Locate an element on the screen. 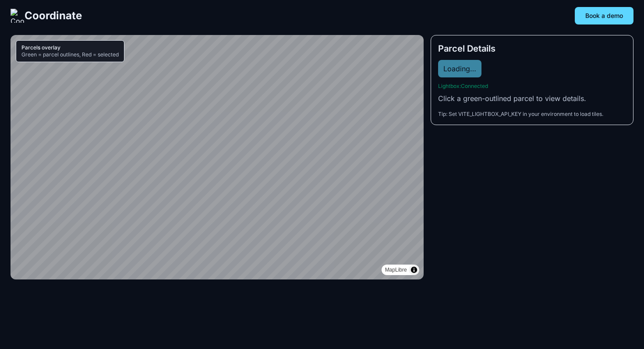 The height and width of the screenshot is (349, 644). a: MapLibre is located at coordinates (396, 270).